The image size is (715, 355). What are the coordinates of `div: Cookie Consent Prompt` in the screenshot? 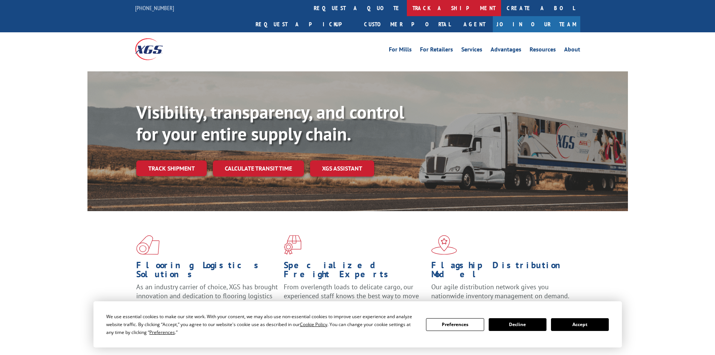 It's located at (358, 324).